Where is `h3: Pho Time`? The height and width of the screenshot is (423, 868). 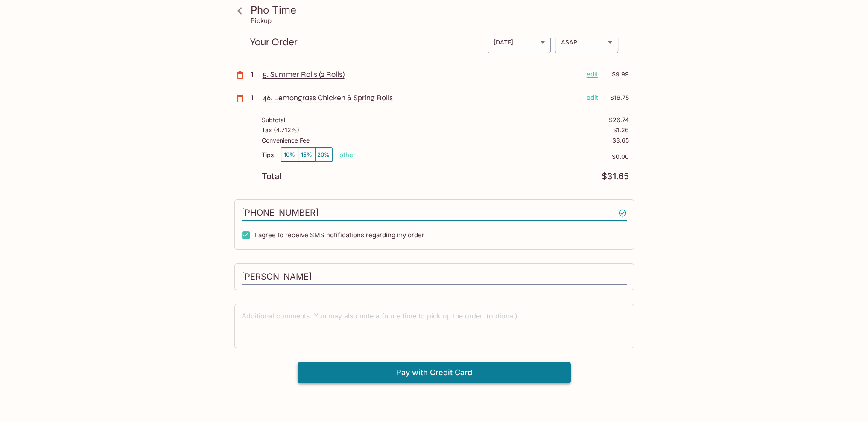
h3: Pho Time is located at coordinates (442, 10).